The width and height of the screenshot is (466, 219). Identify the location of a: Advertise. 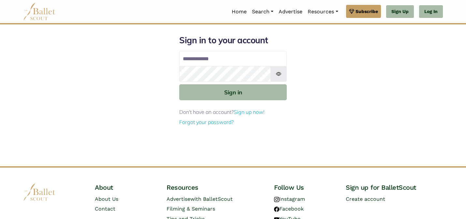
(290, 12).